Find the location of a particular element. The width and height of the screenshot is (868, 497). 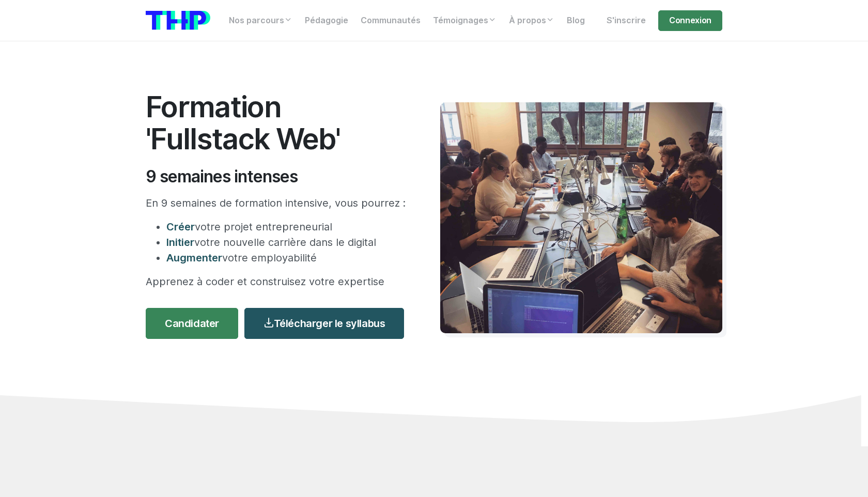

a: Témoignages is located at coordinates (464, 21).